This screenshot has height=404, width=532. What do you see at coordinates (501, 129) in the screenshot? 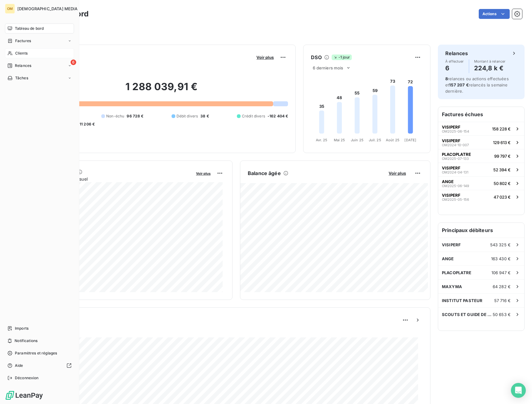
I see `span: 158 228 €` at bounding box center [501, 129].